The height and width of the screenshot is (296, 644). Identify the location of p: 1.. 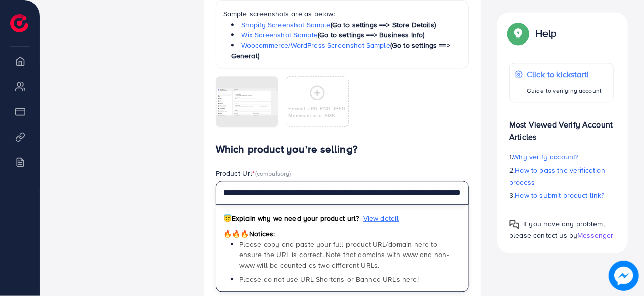
(561, 157).